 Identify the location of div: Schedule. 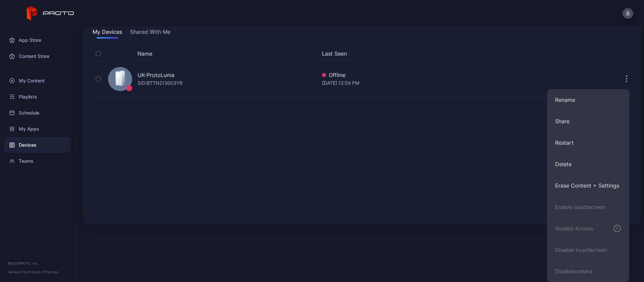
(37, 113).